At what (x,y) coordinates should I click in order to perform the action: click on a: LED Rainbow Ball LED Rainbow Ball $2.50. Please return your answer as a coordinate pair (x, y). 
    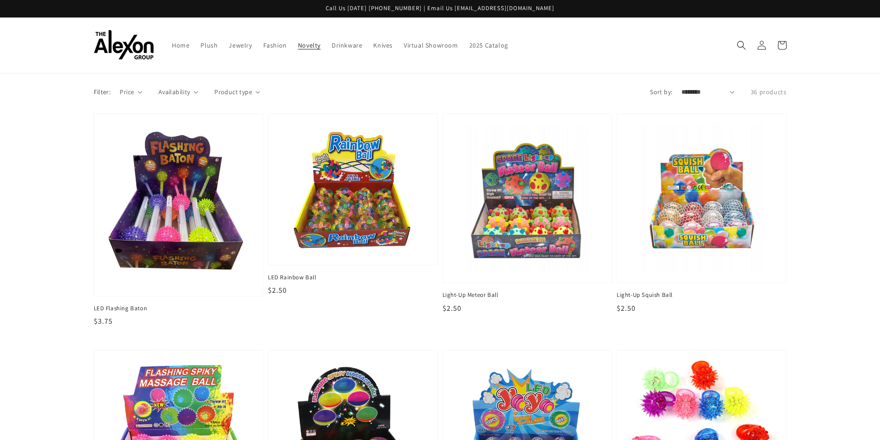
    Looking at the image, I should click on (353, 205).